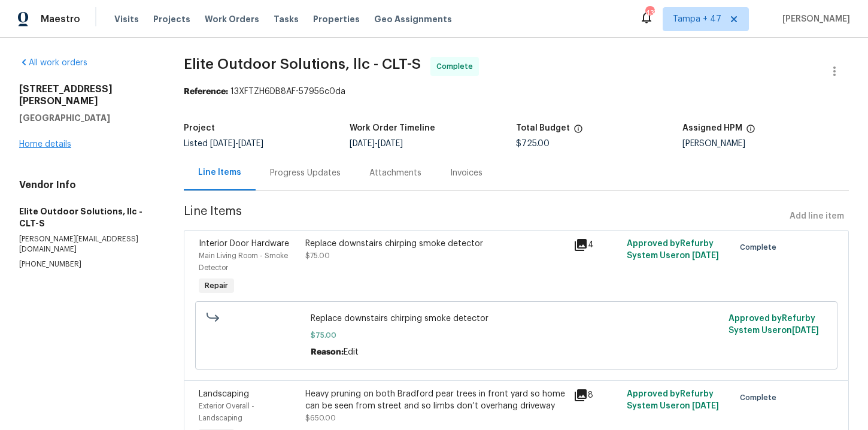 This screenshot has height=430, width=868. What do you see at coordinates (305, 173) in the screenshot?
I see `div: Progress Updates` at bounding box center [305, 173].